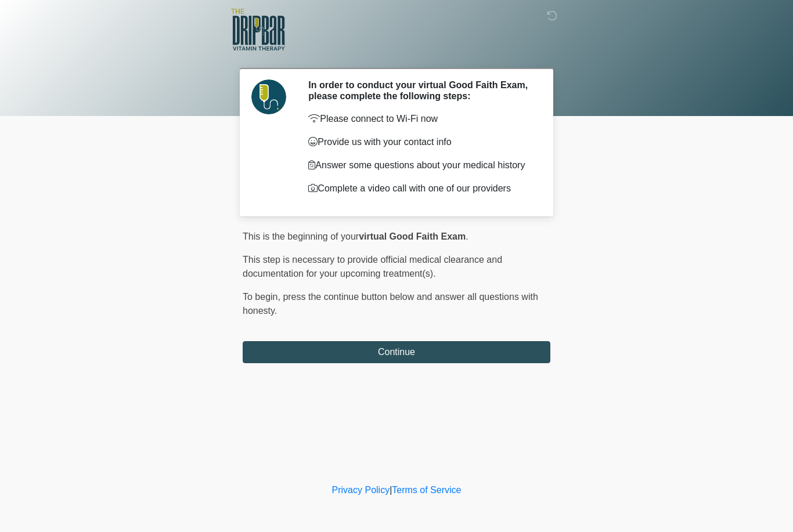 The width and height of the screenshot is (793, 532). What do you see at coordinates (426, 490) in the screenshot?
I see `a: Terms of Service` at bounding box center [426, 490].